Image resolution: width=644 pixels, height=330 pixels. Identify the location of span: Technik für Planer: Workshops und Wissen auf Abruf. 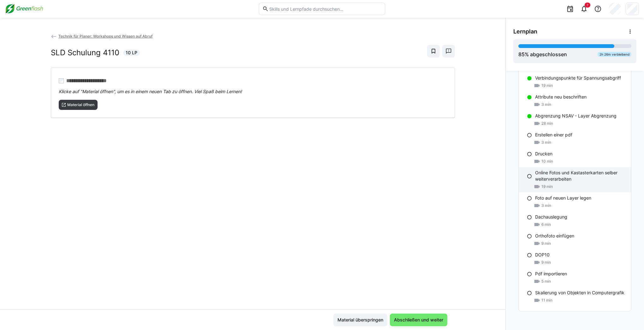
(106, 36).